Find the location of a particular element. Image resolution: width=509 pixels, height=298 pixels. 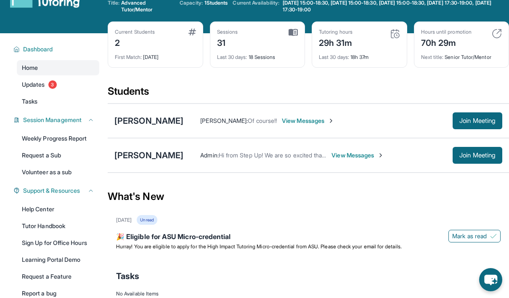

a: Request a Sub is located at coordinates (58, 155).